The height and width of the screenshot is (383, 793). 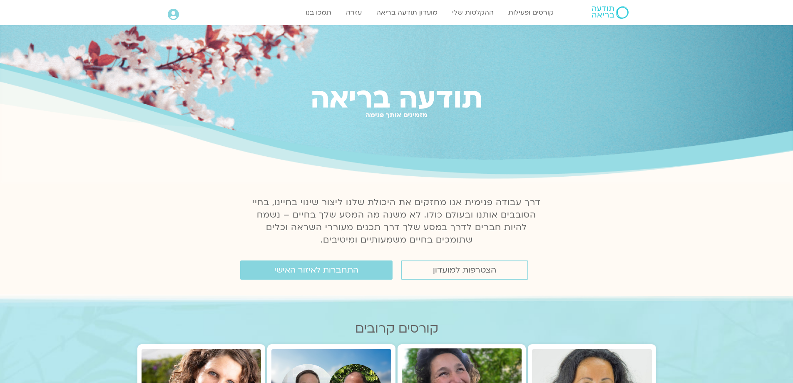 I want to click on span: התחברות לאיזור האישי, so click(x=316, y=270).